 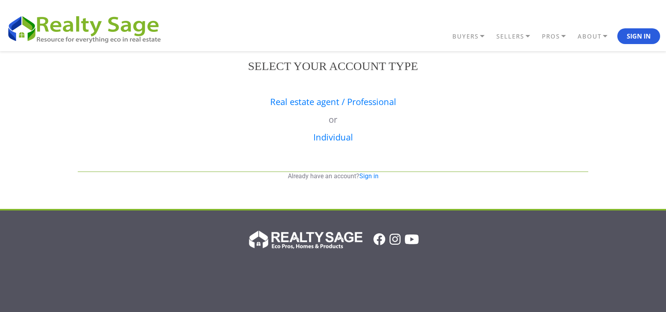 What do you see at coordinates (597, 36) in the screenshot?
I see `a: ABOUT` at bounding box center [597, 36].